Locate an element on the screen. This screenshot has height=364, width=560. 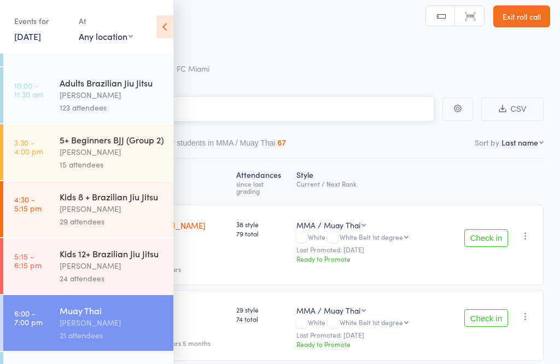
div: 5+ Beginners BJJ (Group 2) is located at coordinates (112, 139).